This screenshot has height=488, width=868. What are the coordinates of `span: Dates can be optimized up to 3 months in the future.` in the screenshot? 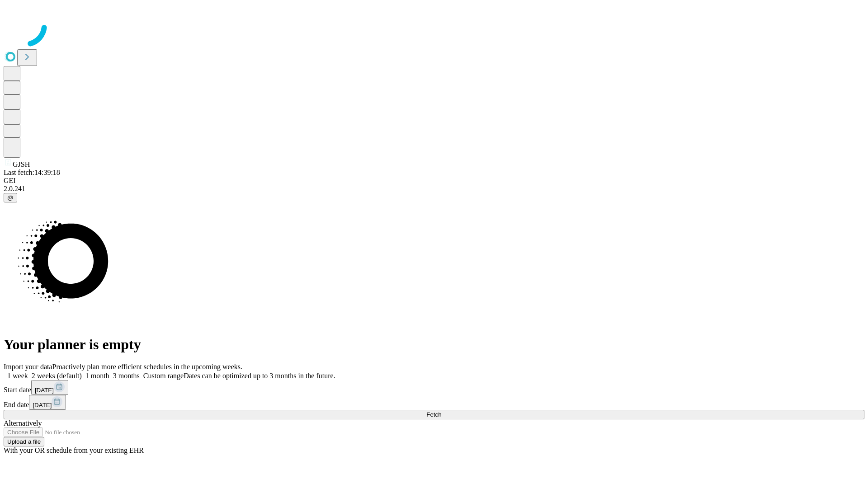 It's located at (259, 376).